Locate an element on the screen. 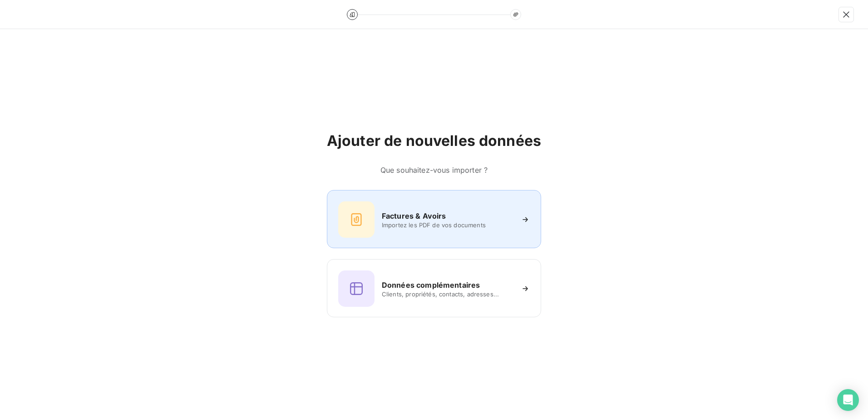  h6: Que souhaitez-vous importer ? is located at coordinates (434, 170).